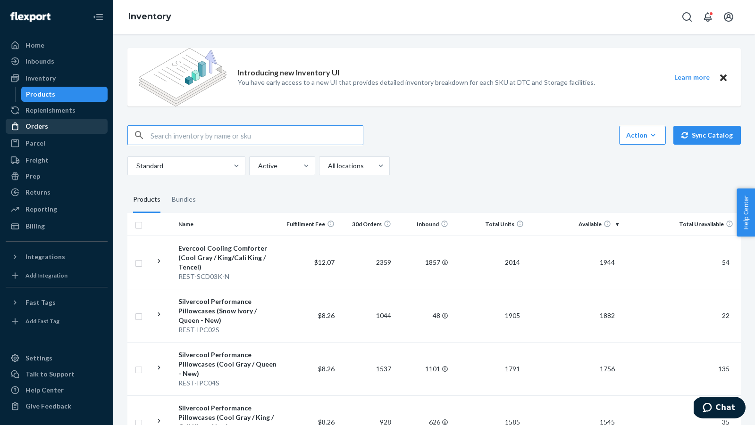 This screenshot has height=425, width=755. Describe the element at coordinates (50, 110) in the screenshot. I see `div: Replenishments` at that location.